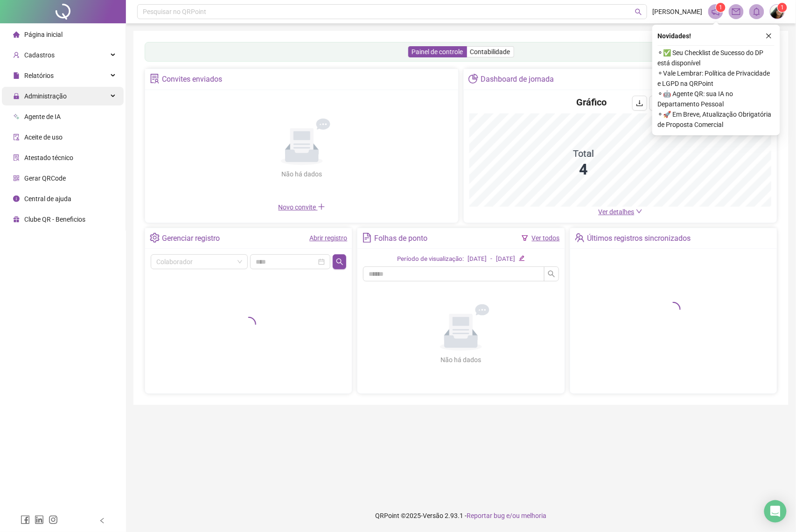 The image size is (796, 532). I want to click on div: Gerenciar registro, so click(191, 238).